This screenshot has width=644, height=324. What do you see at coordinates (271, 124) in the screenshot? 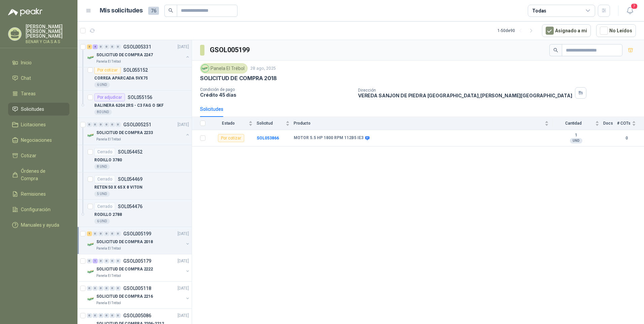
I see `span: Solicitud` at bounding box center [271, 124].